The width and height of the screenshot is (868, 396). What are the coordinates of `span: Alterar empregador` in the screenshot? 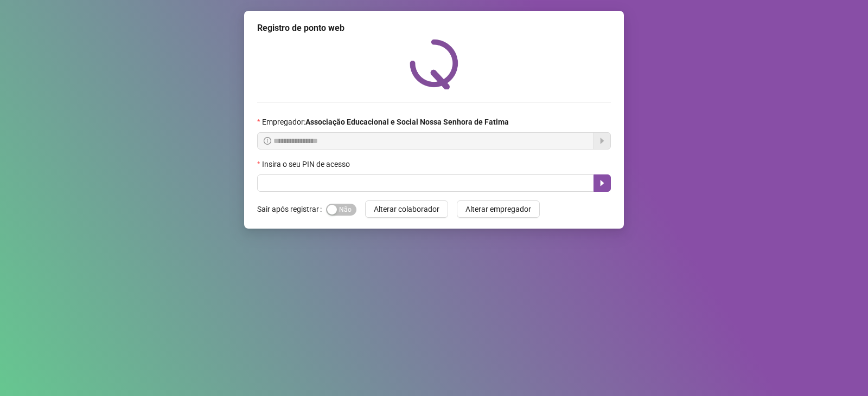 It's located at (498, 209).